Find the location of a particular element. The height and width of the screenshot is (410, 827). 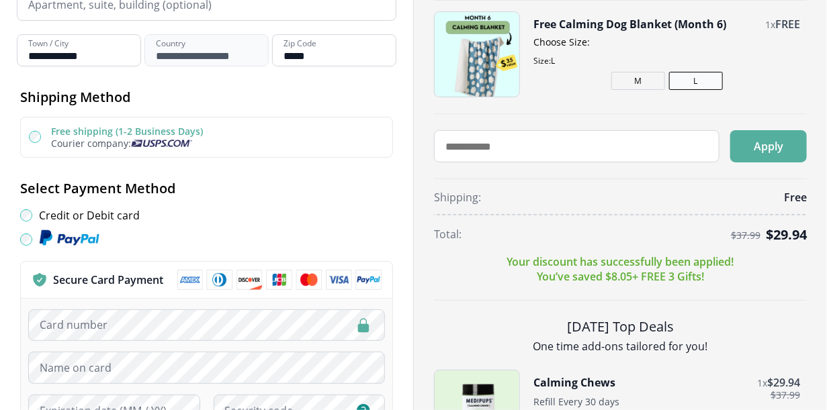

span: Shipping: is located at coordinates (457, 197).